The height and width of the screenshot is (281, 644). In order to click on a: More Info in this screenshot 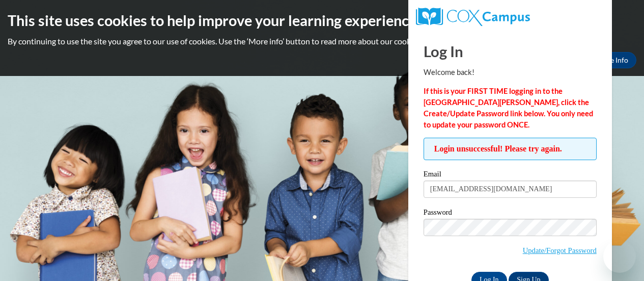, I will do `click(613, 60)`.